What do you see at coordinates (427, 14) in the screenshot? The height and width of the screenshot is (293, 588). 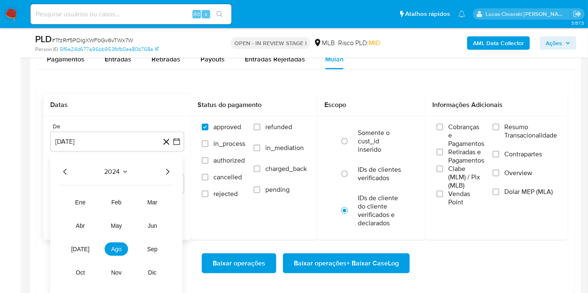 I see `span: Atalhos rápidos` at bounding box center [427, 14].